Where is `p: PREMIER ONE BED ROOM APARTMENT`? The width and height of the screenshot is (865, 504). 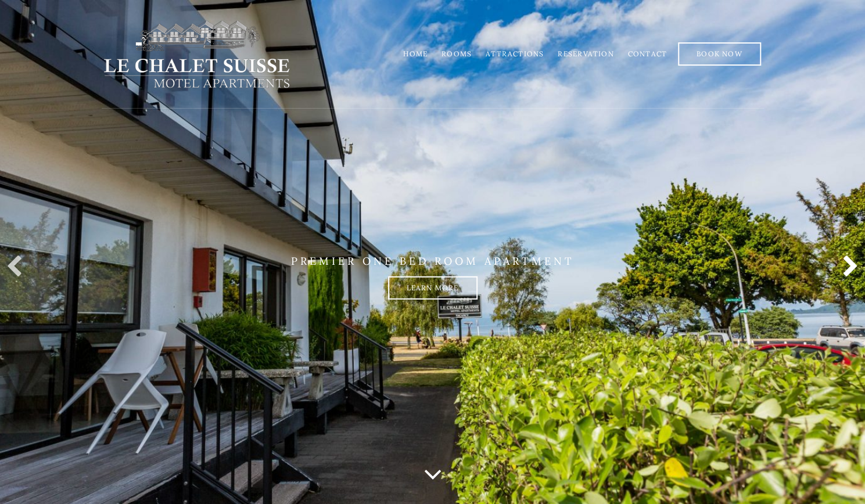
p: PREMIER ONE BED ROOM APARTMENT is located at coordinates (432, 261).